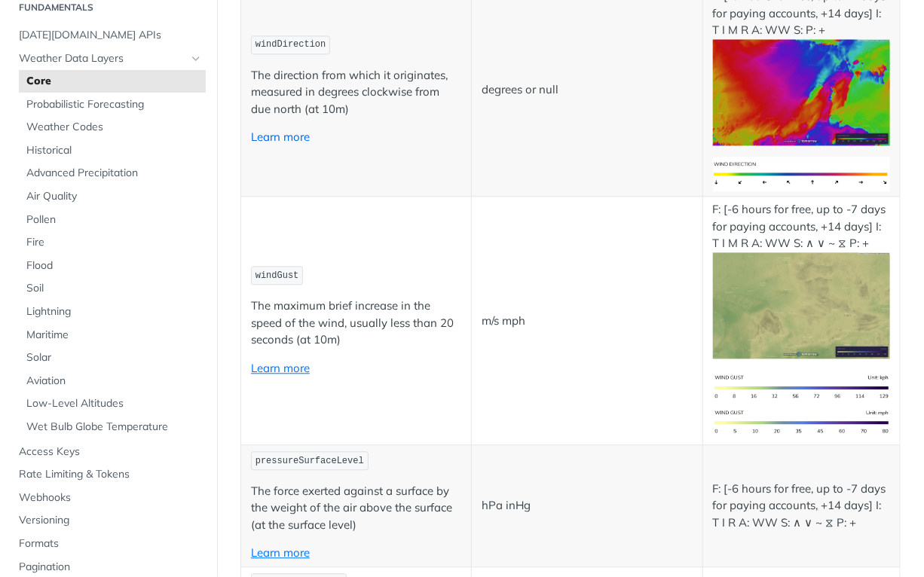 This screenshot has width=924, height=577. Describe the element at coordinates (586, 506) in the screenshot. I see `p: hPa inHg` at that location.